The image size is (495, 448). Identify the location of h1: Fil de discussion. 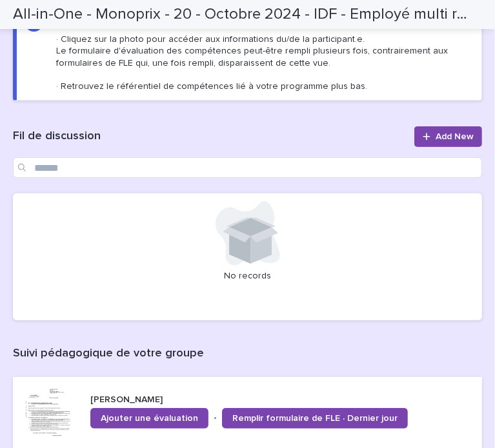
(210, 136).